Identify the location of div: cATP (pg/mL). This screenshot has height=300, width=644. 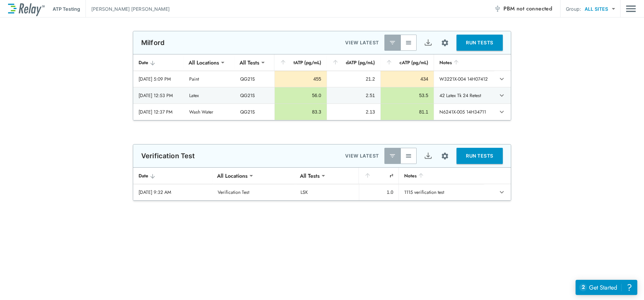
(407, 63).